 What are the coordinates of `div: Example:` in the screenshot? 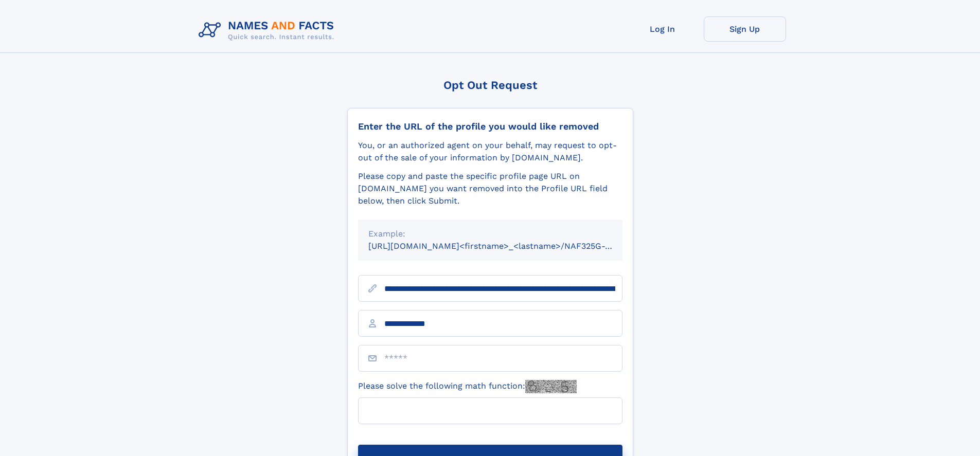 It's located at (490, 234).